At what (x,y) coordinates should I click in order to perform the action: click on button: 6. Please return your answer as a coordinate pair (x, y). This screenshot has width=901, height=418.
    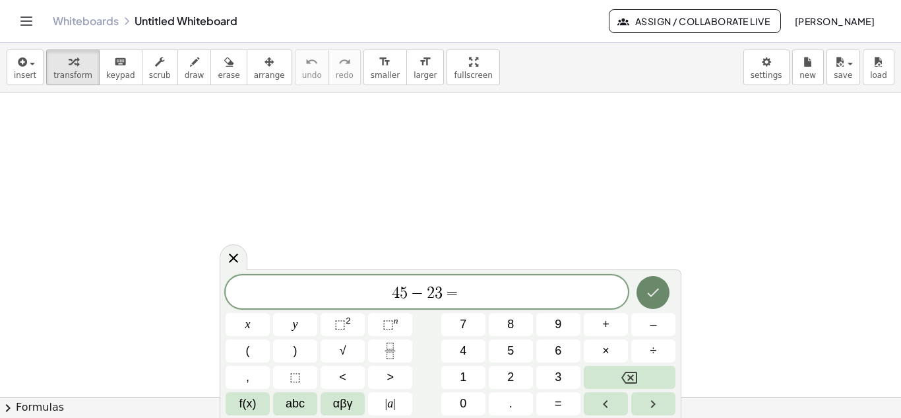
    Looking at the image, I should click on (558, 350).